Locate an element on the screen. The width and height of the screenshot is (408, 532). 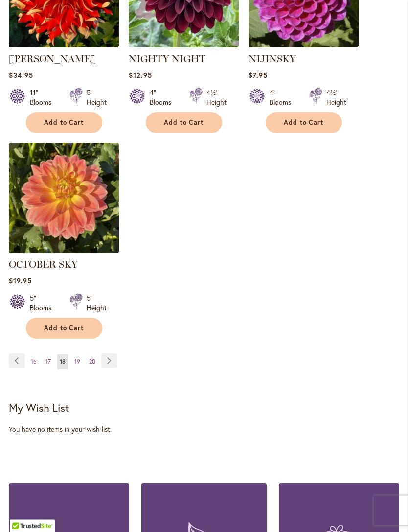
a: 16 is located at coordinates (33, 362).